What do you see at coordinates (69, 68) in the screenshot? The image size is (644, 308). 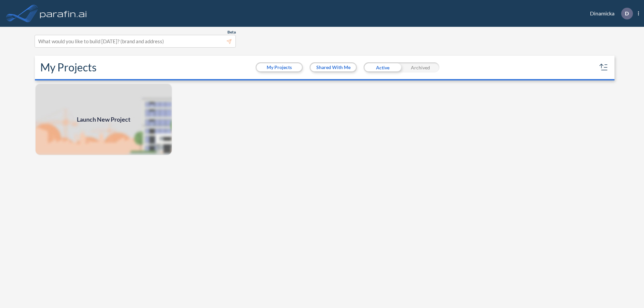 I see `h2: My Projects` at bounding box center [69, 68].